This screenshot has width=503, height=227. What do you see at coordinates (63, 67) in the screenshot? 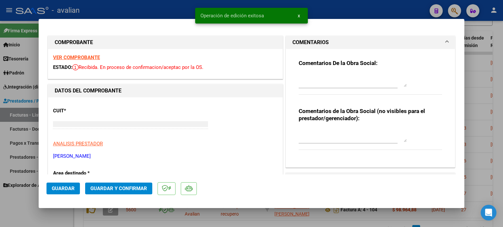
I see `span: ESTADO:` at bounding box center [63, 67].